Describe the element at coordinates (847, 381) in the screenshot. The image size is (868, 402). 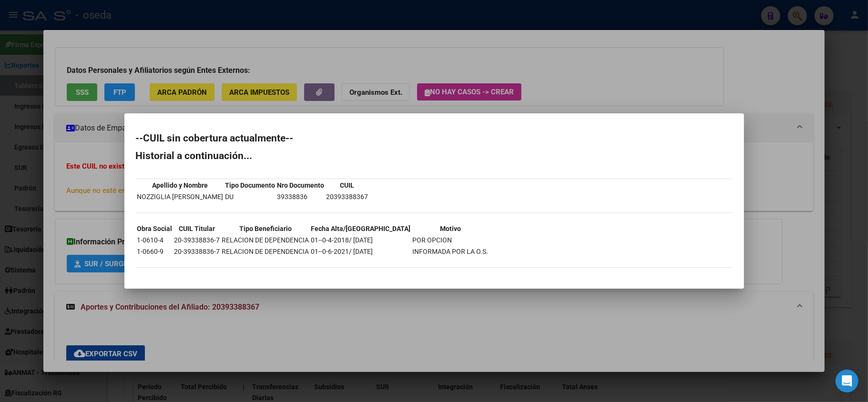
I see `div: Open Intercom Messenger` at that location.